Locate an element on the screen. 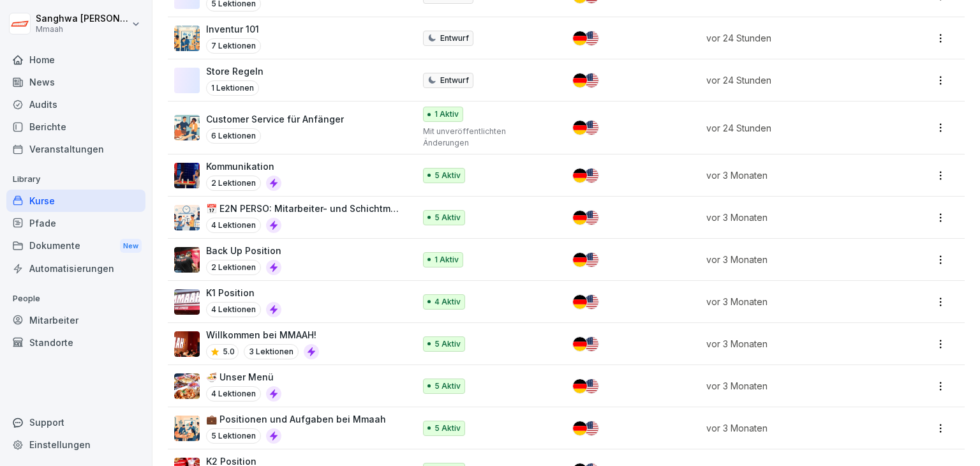 Image resolution: width=980 pixels, height=466 pixels. p: 6 Lektionen is located at coordinates (233, 136).